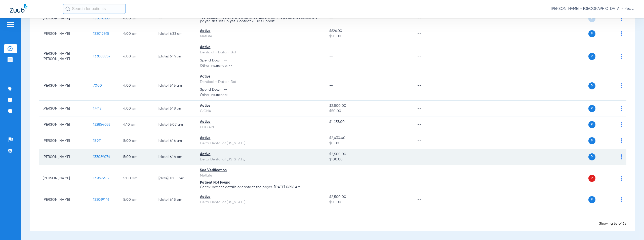 This screenshot has width=644, height=240. Describe the element at coordinates (101, 57) in the screenshot. I see `span: 133008757` at that location.